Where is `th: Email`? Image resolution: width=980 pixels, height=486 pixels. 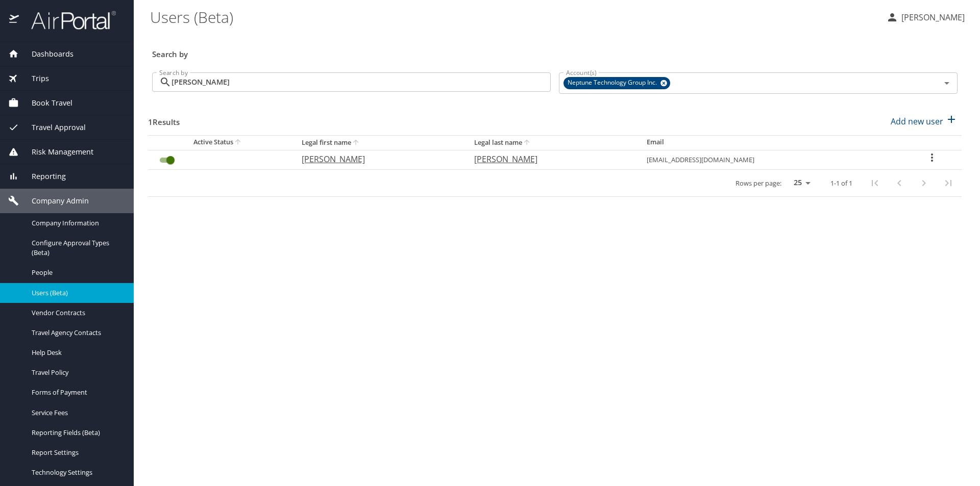
th: Email is located at coordinates (771, 142).